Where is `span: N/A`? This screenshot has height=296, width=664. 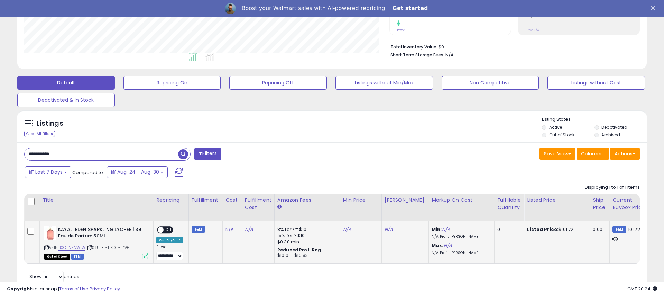 span: N/A is located at coordinates (449, 55).